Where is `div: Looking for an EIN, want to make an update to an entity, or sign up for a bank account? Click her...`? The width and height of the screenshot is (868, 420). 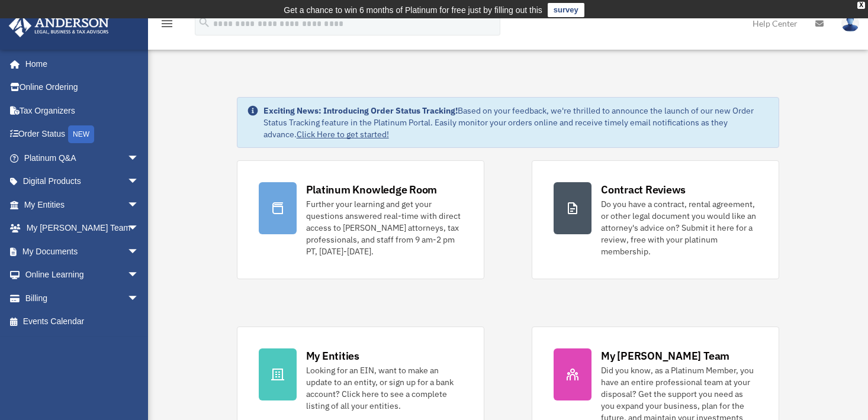 div: Looking for an EIN, want to make an update to an entity, or sign up for a bank account? Click her... is located at coordinates (384, 388).